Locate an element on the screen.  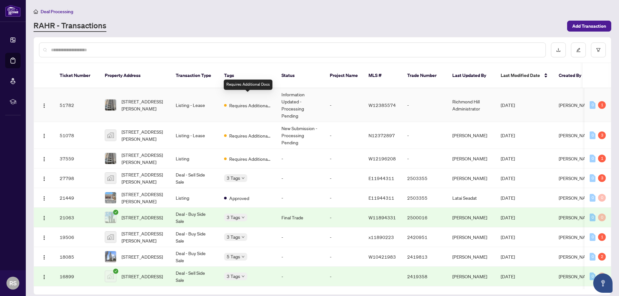
div: Requires Additional Docs is located at coordinates (248, 85).